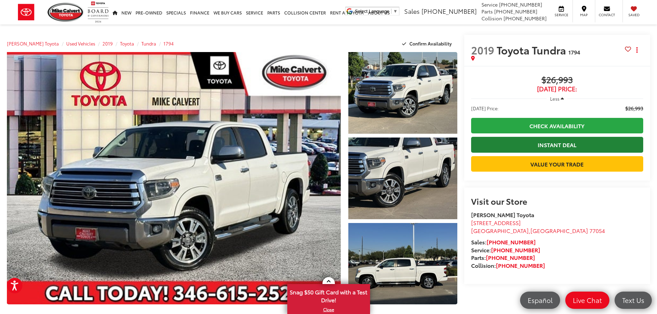 The image size is (657, 314). Describe the element at coordinates (81, 43) in the screenshot. I see `span: Used Vehicles` at that location.